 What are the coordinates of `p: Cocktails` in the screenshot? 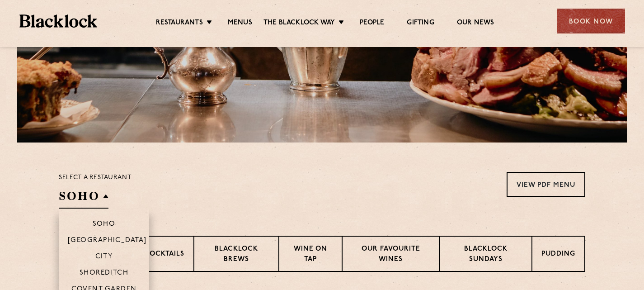 It's located at (164, 254).